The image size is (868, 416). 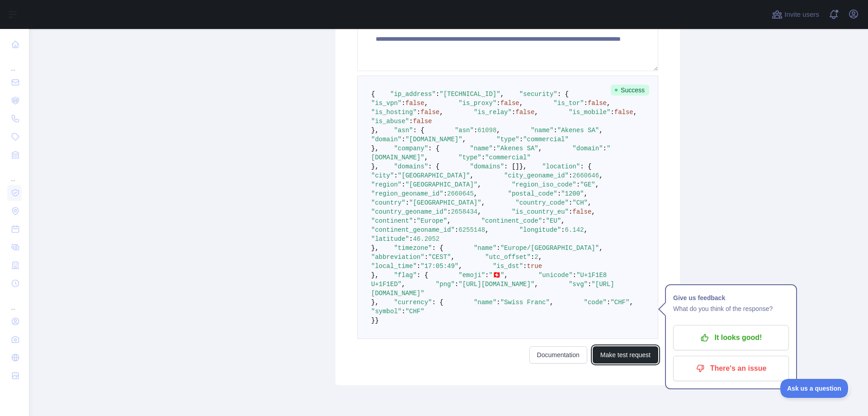 What do you see at coordinates (538, 94) in the screenshot?
I see `span: "security"` at bounding box center [538, 94].